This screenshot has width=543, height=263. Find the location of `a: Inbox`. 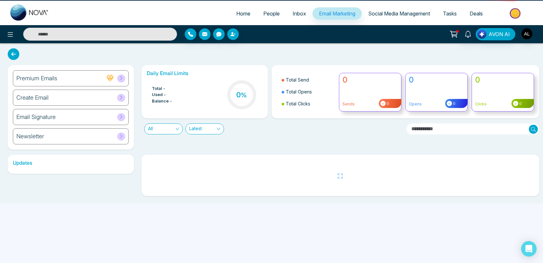

a: Inbox is located at coordinates (300, 14).